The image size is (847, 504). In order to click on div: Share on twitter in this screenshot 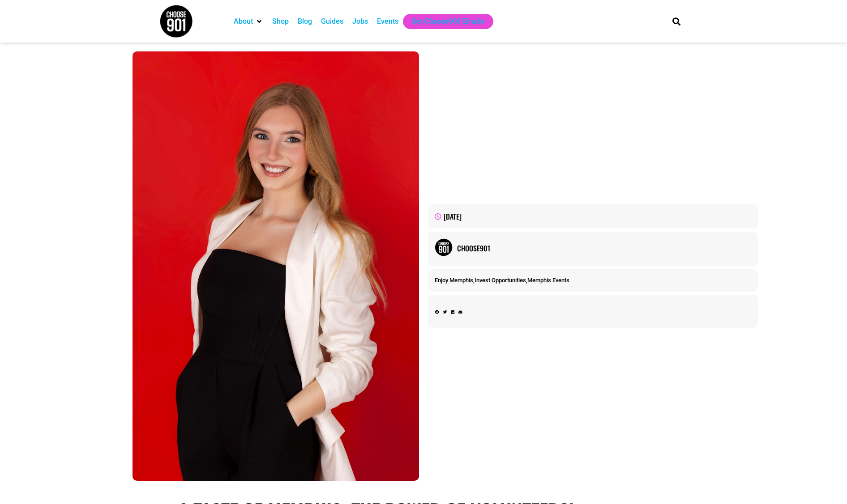, I will do `click(445, 312)`.